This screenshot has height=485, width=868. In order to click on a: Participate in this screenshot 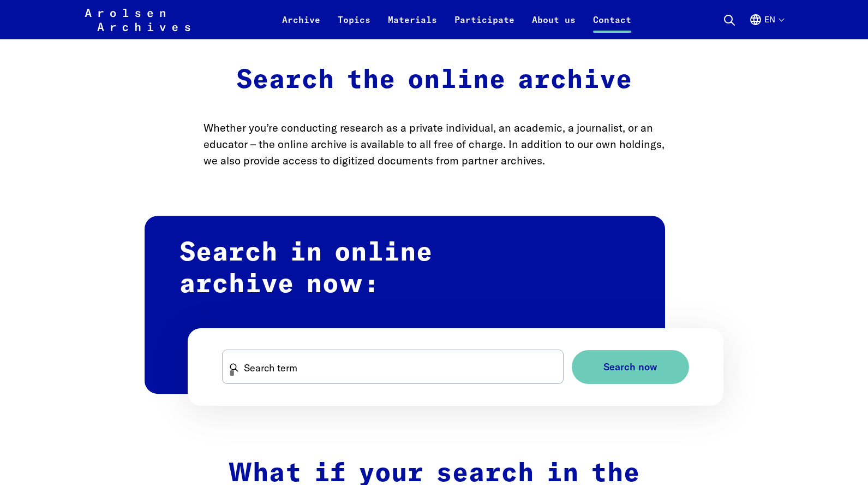, I will do `click(485, 26)`.